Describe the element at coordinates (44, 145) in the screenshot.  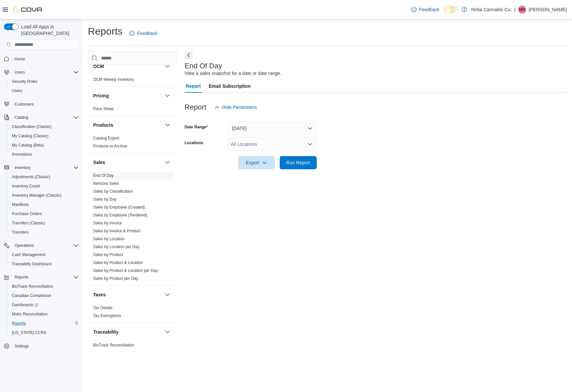
I see `button: My Catalog (Beta)` at that location.